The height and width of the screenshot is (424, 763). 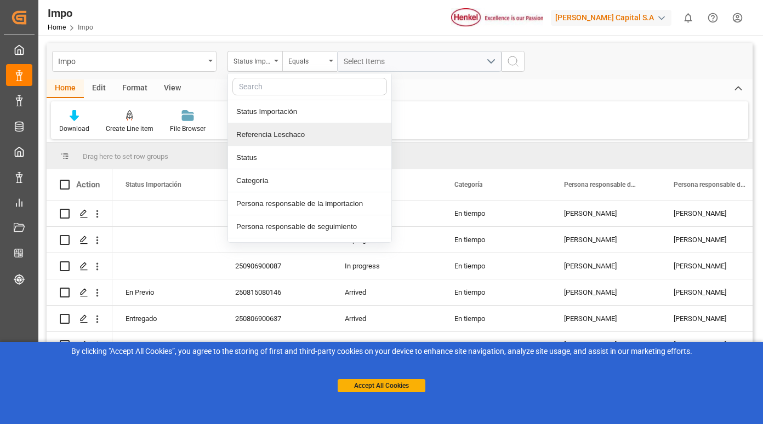 What do you see at coordinates (167, 293) in the screenshot?
I see `div: En Previo` at bounding box center [167, 293].